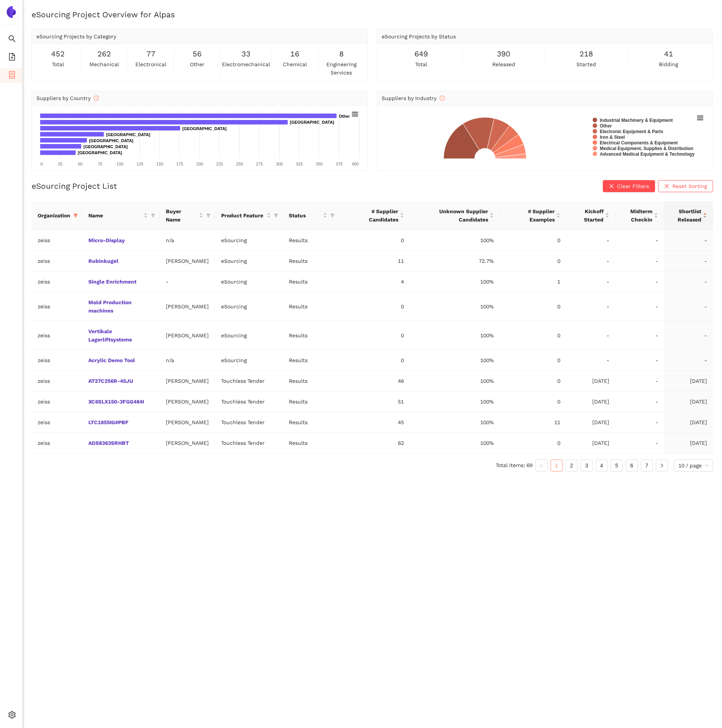  I want to click on td: 72.7%, so click(455, 261).